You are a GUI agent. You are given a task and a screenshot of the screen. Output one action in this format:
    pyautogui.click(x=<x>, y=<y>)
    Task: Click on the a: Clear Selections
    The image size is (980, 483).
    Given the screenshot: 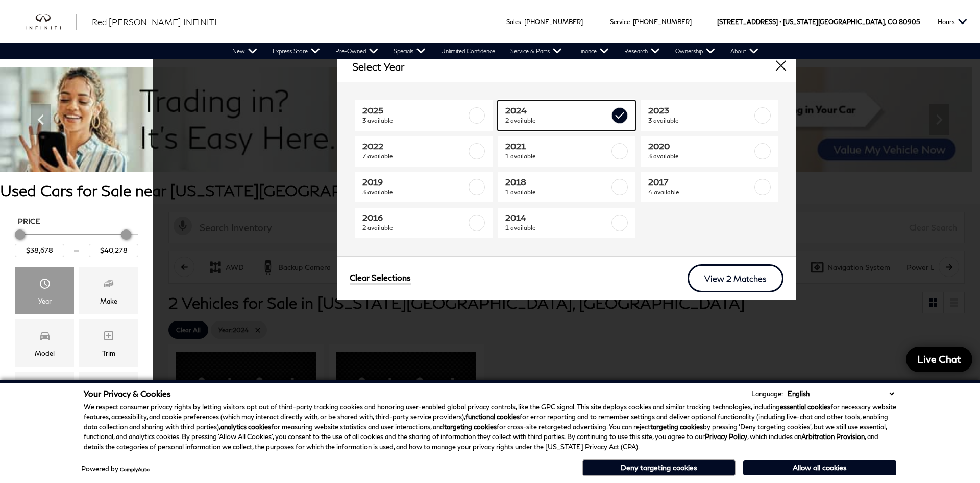 What is the action you would take?
    pyautogui.click(x=380, y=279)
    